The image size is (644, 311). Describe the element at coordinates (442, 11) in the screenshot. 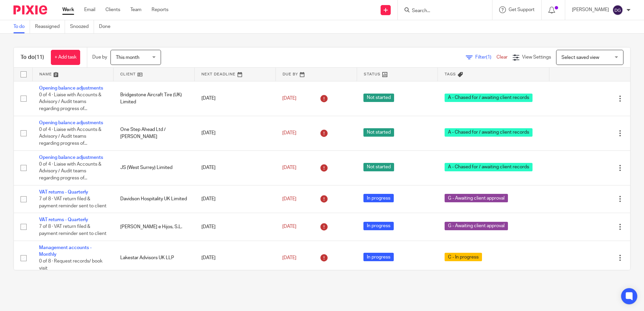

I see `input: Search` at that location.